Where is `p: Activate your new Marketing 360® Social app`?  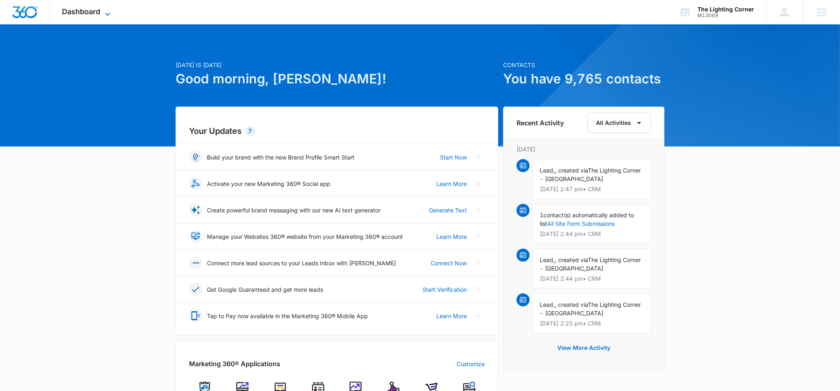 p: Activate your new Marketing 360® Social app is located at coordinates (268, 184).